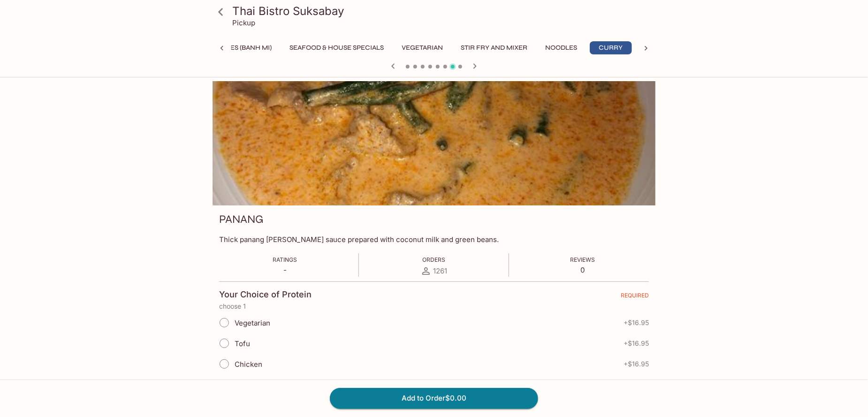  Describe the element at coordinates (241, 219) in the screenshot. I see `h3: PANANG` at that location.